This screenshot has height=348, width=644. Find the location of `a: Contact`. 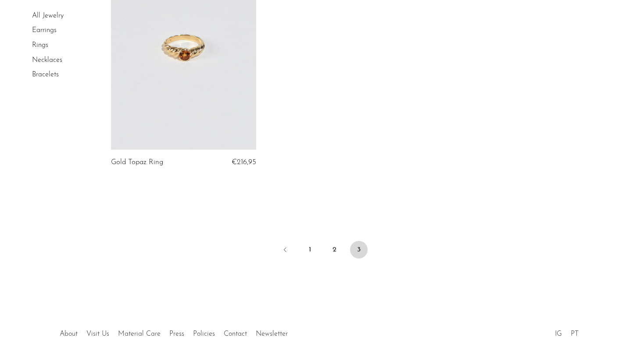

a: Contact is located at coordinates (235, 334).